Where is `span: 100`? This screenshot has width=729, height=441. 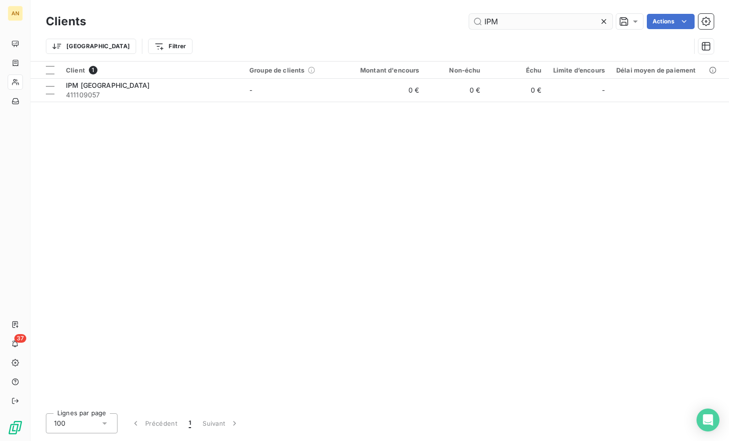
span: 100 is located at coordinates (60, 424).